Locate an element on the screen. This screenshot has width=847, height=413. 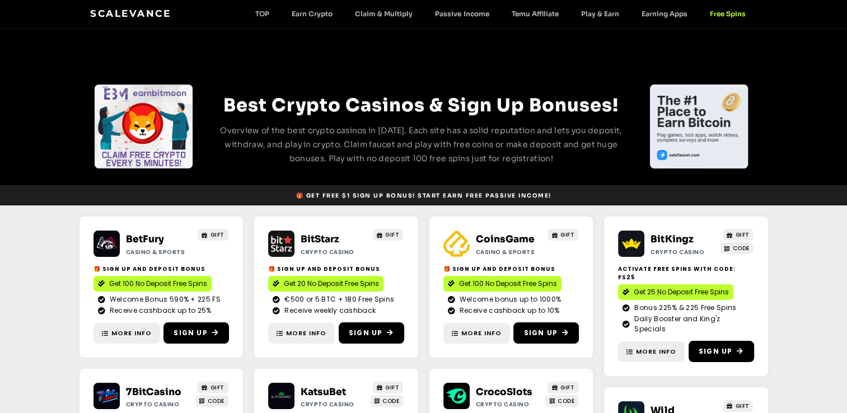
span: Receive weekly cashback is located at coordinates (329, 311).